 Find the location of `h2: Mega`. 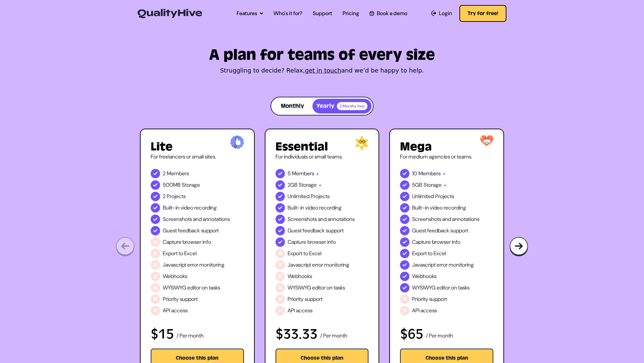

h2: Mega is located at coordinates (447, 147).